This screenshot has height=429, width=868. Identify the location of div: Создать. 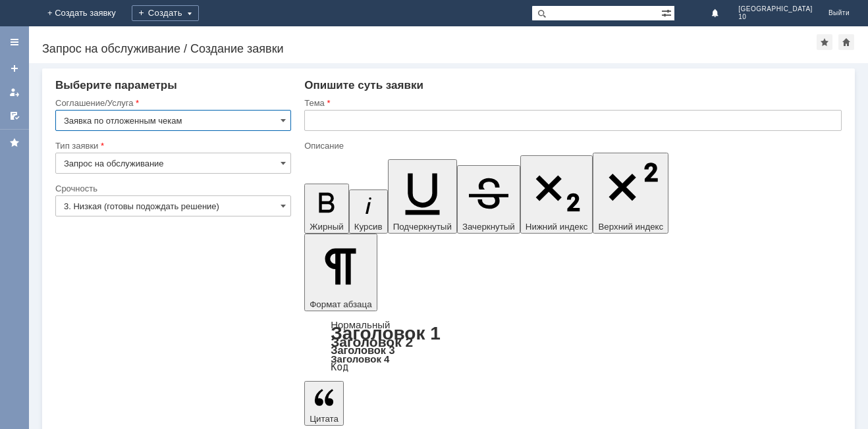
(176, 13).